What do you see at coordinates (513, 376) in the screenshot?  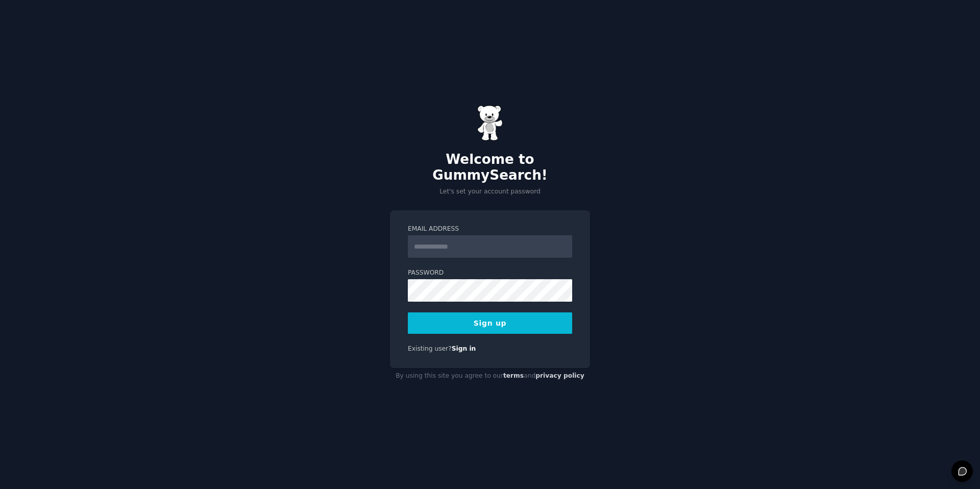 I see `a: terms` at bounding box center [513, 376].